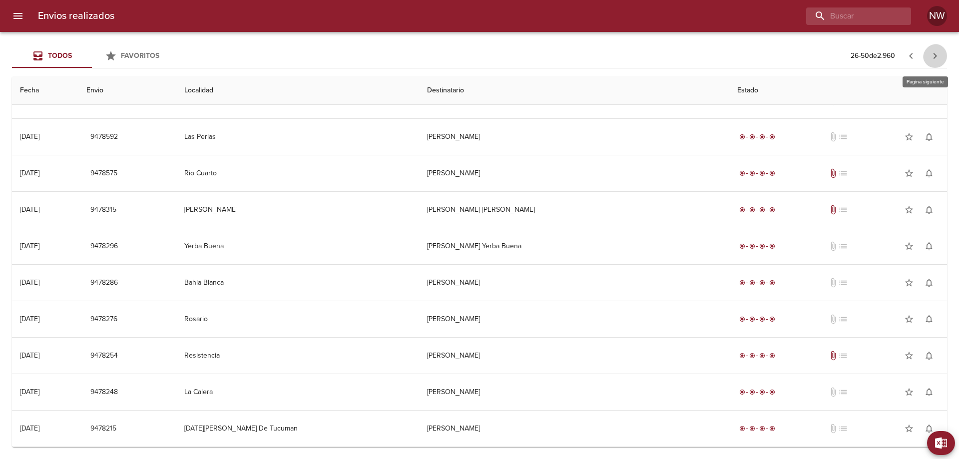 This screenshot has width=959, height=459. I want to click on span: Todos, so click(60, 55).